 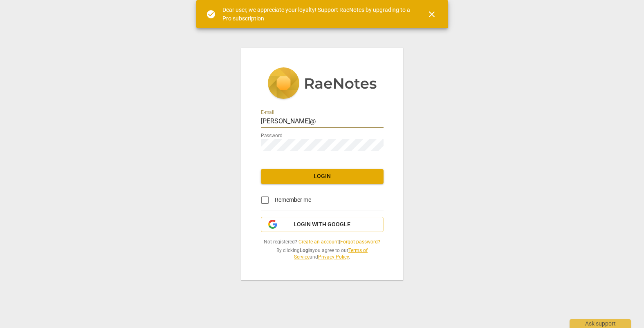 What do you see at coordinates (293, 200) in the screenshot?
I see `span: Remember me` at bounding box center [293, 200].